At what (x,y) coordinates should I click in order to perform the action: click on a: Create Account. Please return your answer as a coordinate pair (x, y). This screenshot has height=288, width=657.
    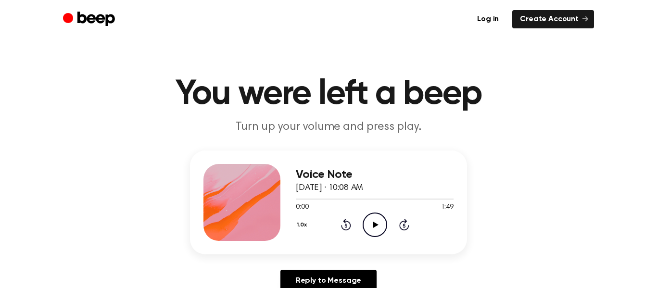
    Looking at the image, I should click on (553, 19).